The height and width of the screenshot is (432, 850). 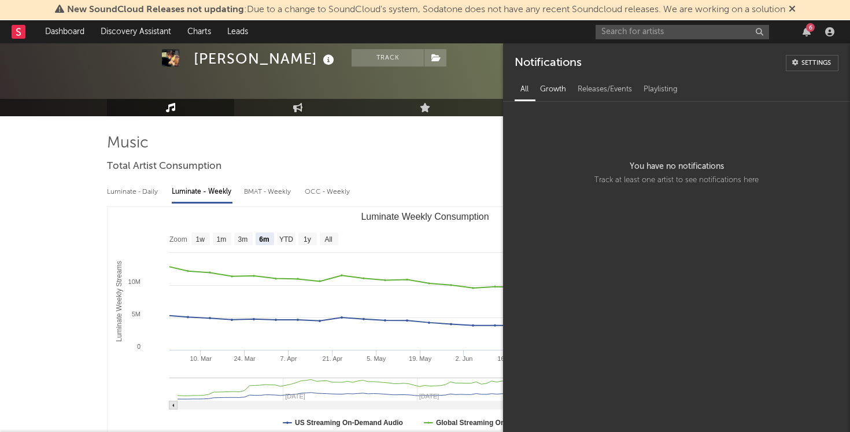 What do you see at coordinates (199, 32) in the screenshot?
I see `a: Charts` at bounding box center [199, 32].